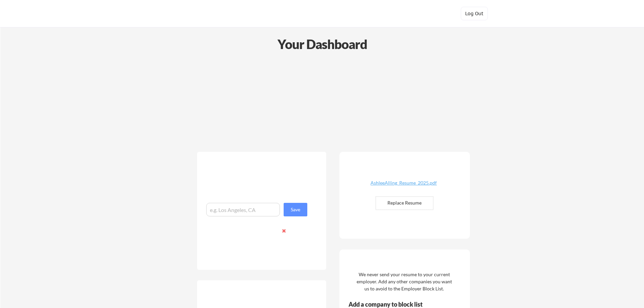  I want to click on input: e.g. Los Angeles, CA, so click(243, 209).